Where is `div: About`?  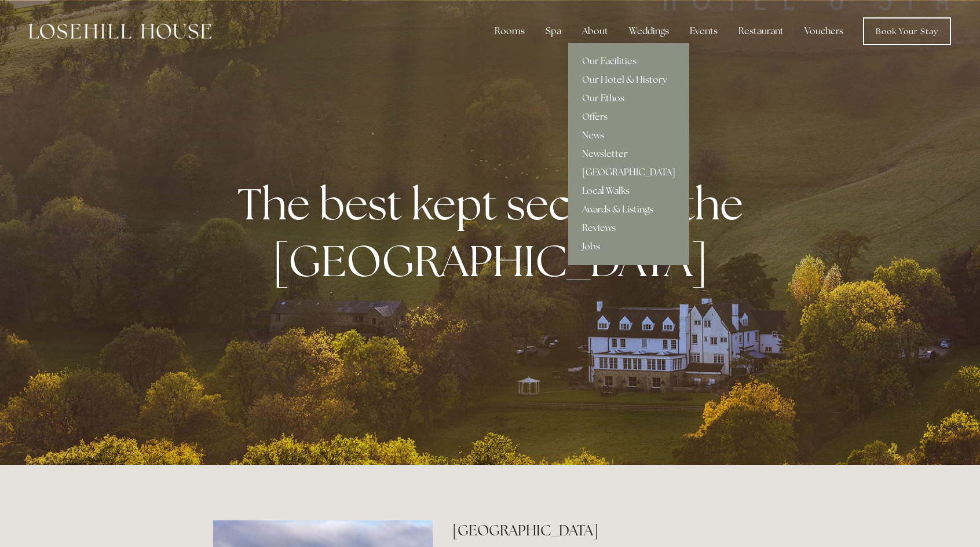 div: About is located at coordinates (594, 31).